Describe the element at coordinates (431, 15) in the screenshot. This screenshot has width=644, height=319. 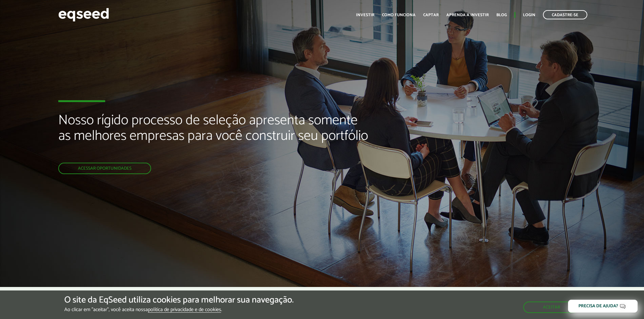
I see `a: Captar` at that location.